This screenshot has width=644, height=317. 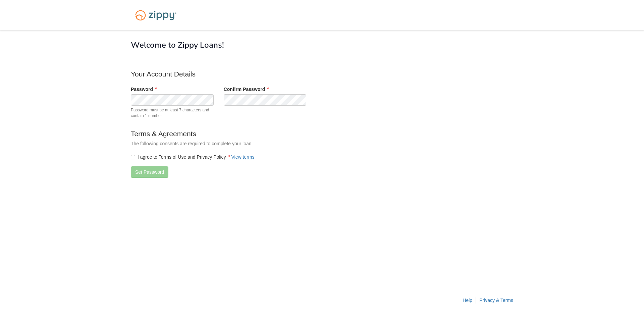 What do you see at coordinates (265, 100) in the screenshot?
I see `input: Verify Password` at bounding box center [265, 100].